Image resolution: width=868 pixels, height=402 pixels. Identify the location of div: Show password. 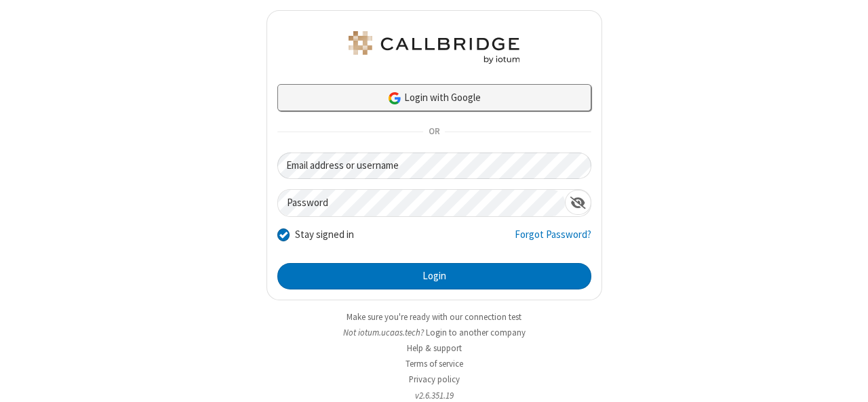
(578, 202).